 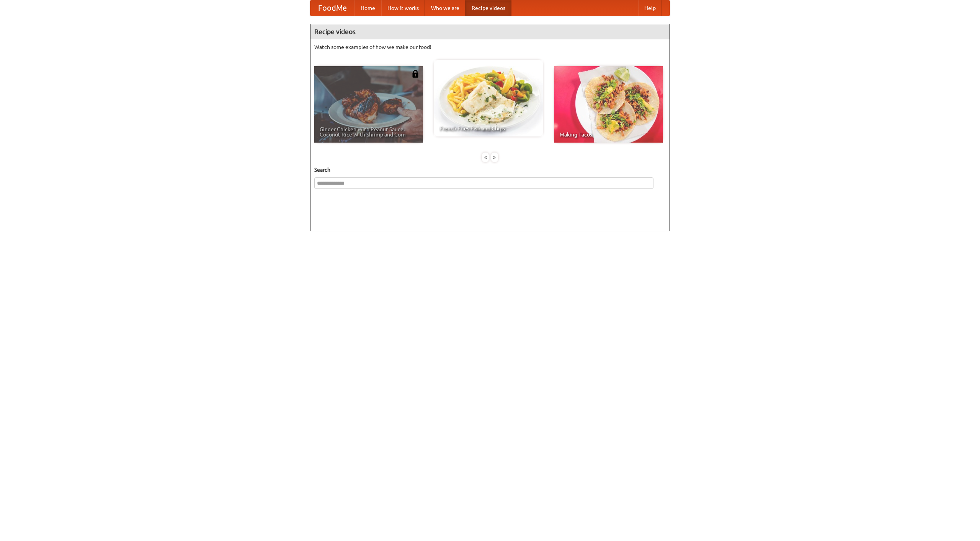 I want to click on p: Watch some examples of how we make our food!, so click(x=490, y=47).